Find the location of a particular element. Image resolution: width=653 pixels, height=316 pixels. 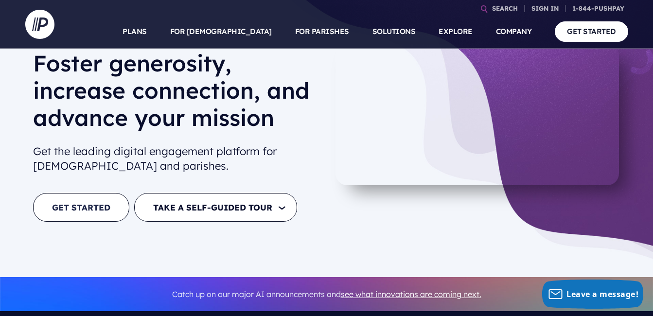

h1: Foster generosity, increase connection, and advance your mission is located at coordinates (176, 94).